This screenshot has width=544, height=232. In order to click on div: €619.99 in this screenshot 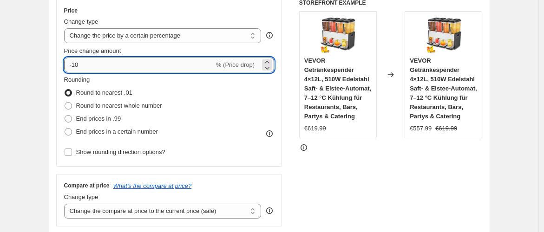, I will do `click(315, 129)`.